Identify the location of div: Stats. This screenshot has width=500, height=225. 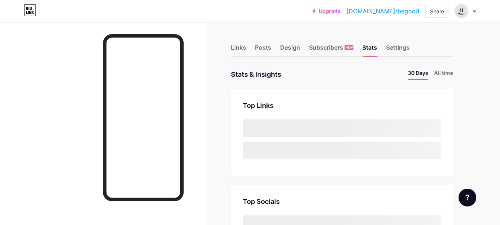
(370, 50).